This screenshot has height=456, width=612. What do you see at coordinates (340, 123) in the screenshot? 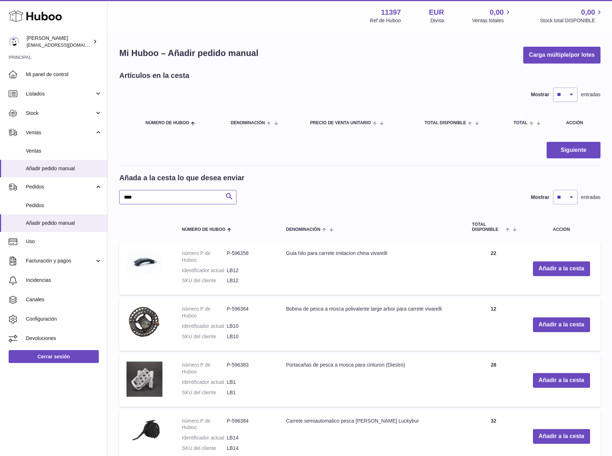
I see `span: Precio de venta unitario` at bounding box center [340, 123].